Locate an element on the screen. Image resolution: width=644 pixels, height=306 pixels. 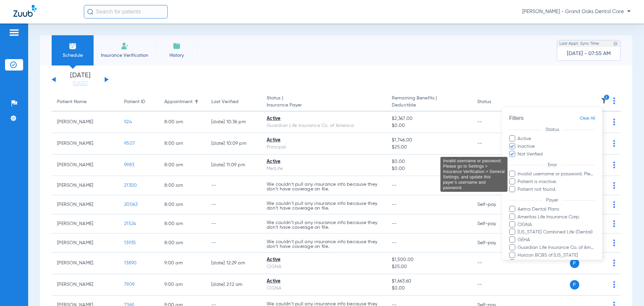
label: Inactive is located at coordinates (552, 147).